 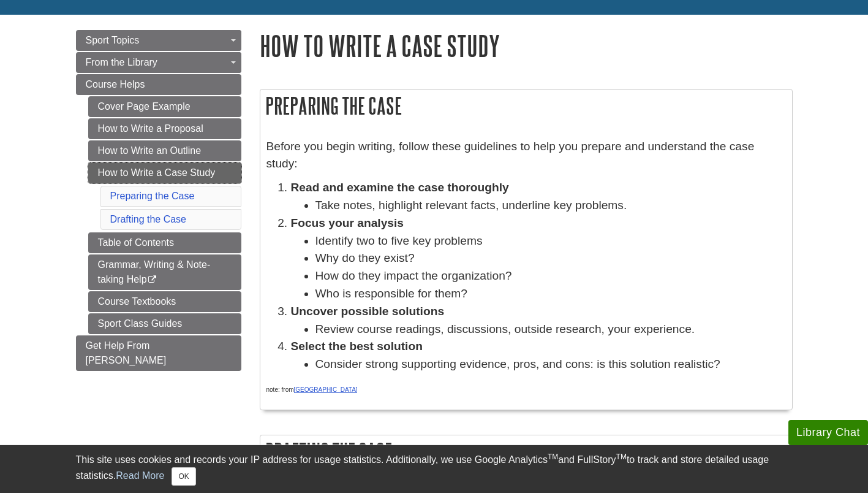 What do you see at coordinates (526, 106) in the screenshot?
I see `h2: Preparing the Case` at bounding box center [526, 106].